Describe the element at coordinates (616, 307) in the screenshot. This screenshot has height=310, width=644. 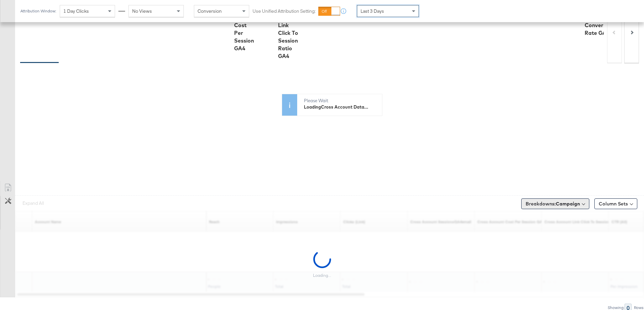
I see `div: Showing:` at that location.